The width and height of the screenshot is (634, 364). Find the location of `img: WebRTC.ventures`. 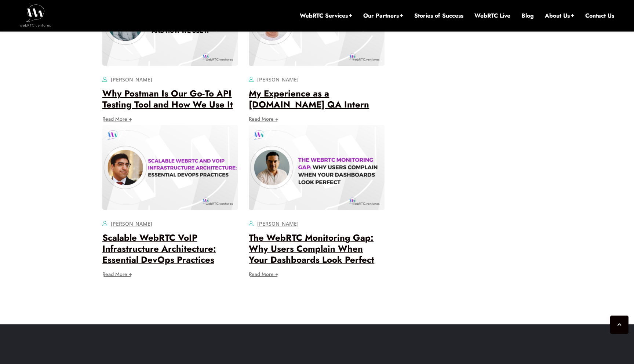

img: WebRTC.ventures is located at coordinates (35, 15).